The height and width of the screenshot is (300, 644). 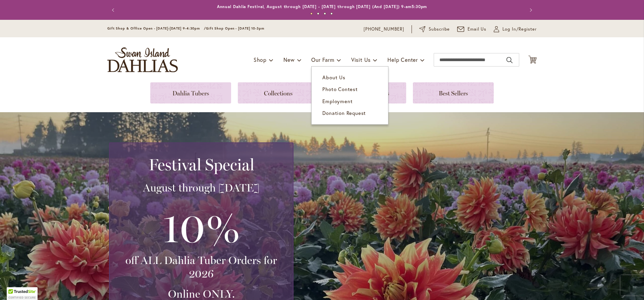 What do you see at coordinates (439, 29) in the screenshot?
I see `span: Subscribe` at bounding box center [439, 29].